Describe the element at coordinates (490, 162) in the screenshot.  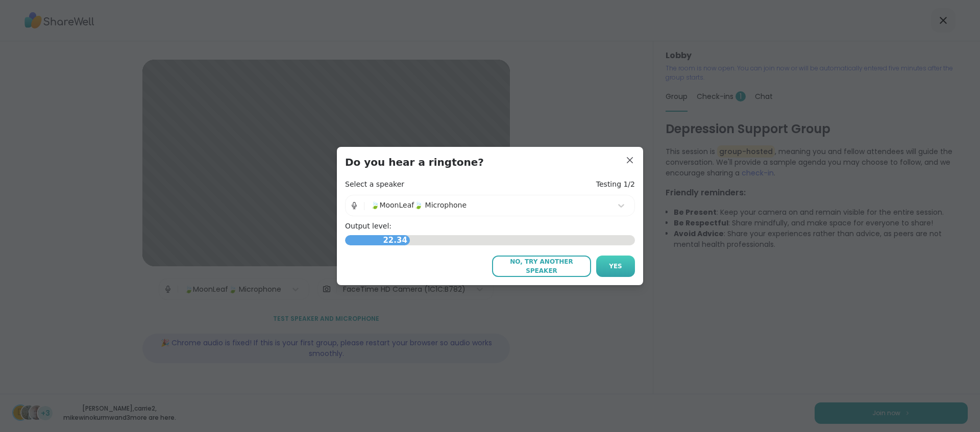
I see `h3: Do you hear a ringtone?` at that location.